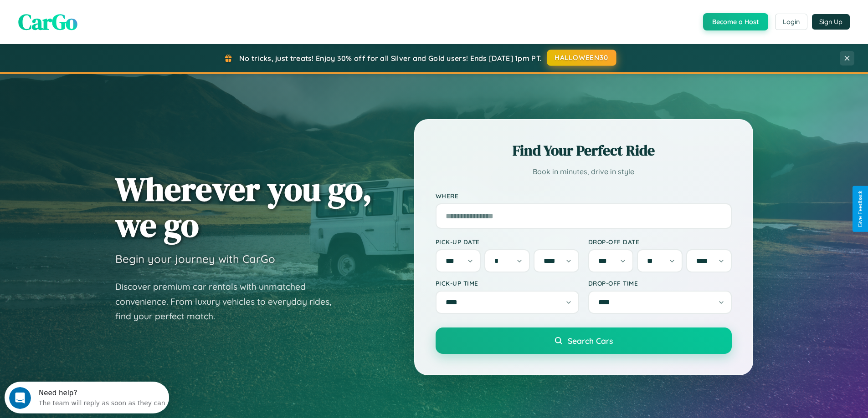 This screenshot has width=868, height=418. What do you see at coordinates (583, 151) in the screenshot?
I see `h2: Find Your Perfect Ride` at bounding box center [583, 151].